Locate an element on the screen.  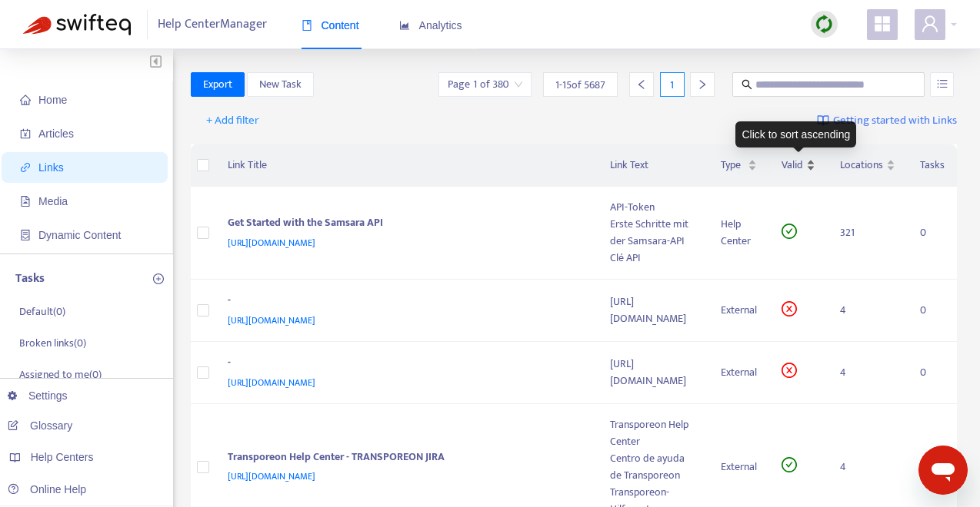
span: book is located at coordinates (307, 25).